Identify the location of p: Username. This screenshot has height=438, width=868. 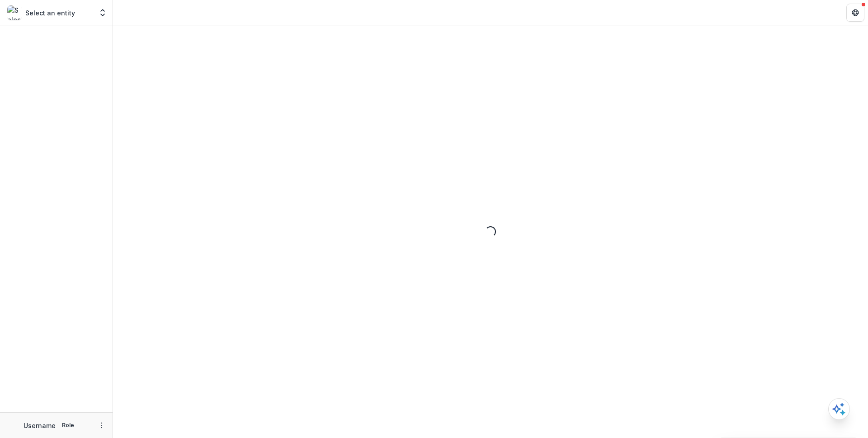
(40, 426).